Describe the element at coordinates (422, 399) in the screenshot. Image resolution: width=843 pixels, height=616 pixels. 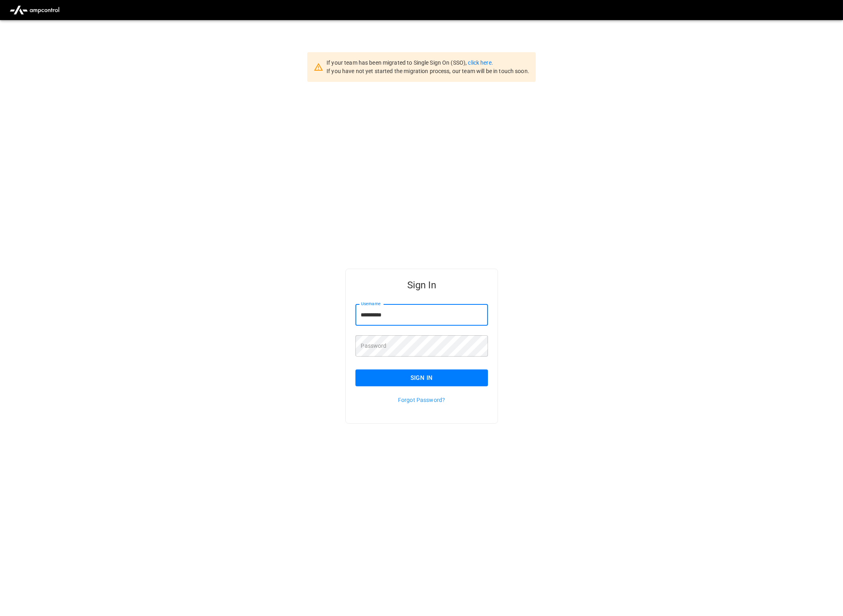
I see `p: Forgot Password?` at that location.